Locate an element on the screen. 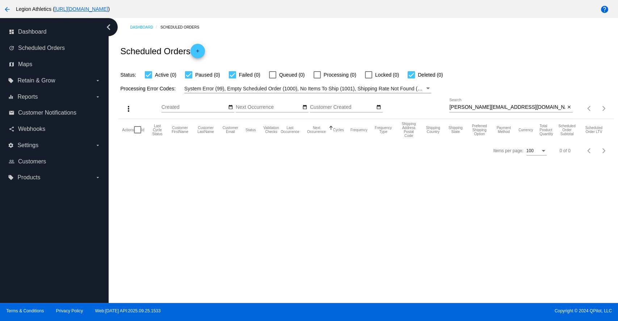 This screenshot has height=321, width=618. span: Active (0) is located at coordinates (165, 75).